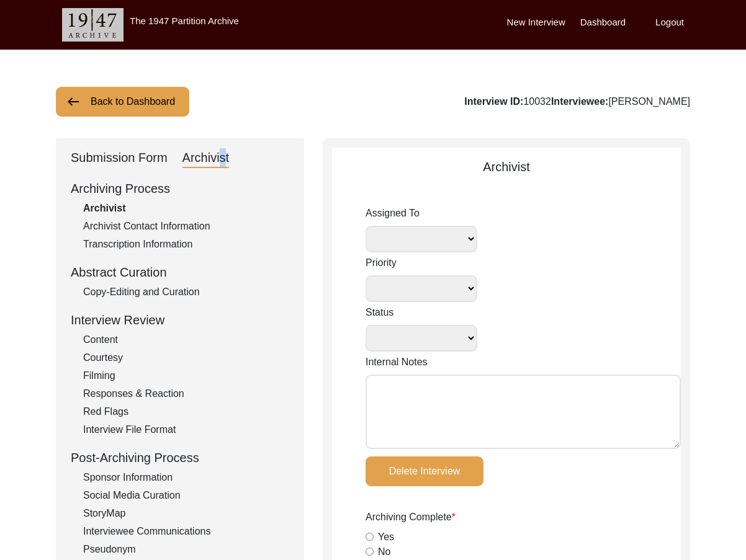  Describe the element at coordinates (386, 537) in the screenshot. I see `label: Yes` at that location.